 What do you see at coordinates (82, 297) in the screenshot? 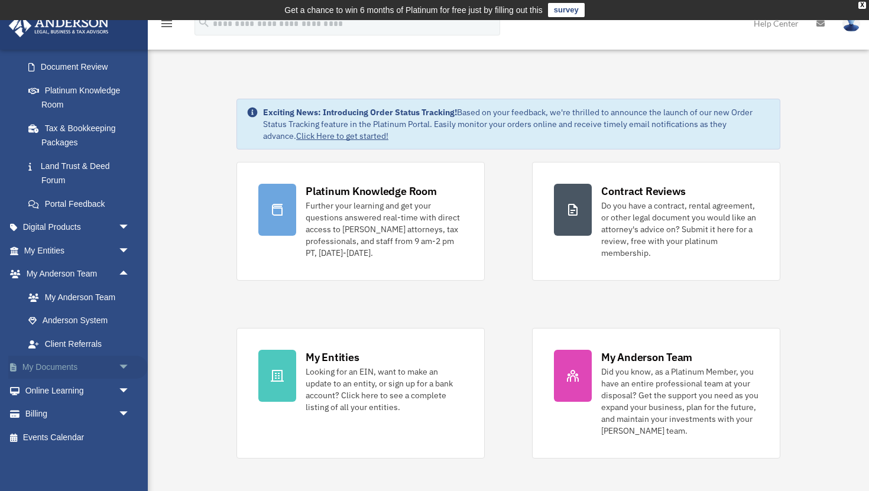
I see `a: My Anderson Team` at bounding box center [82, 297].